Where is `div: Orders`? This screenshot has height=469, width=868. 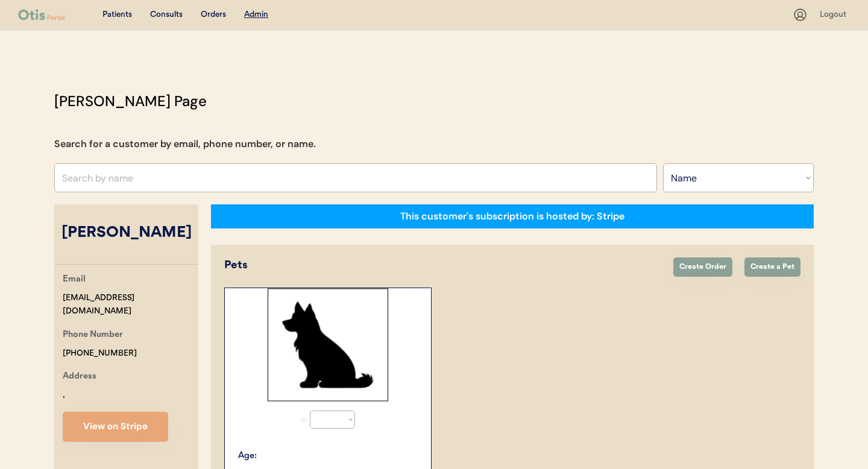
div: Orders is located at coordinates (213, 15).